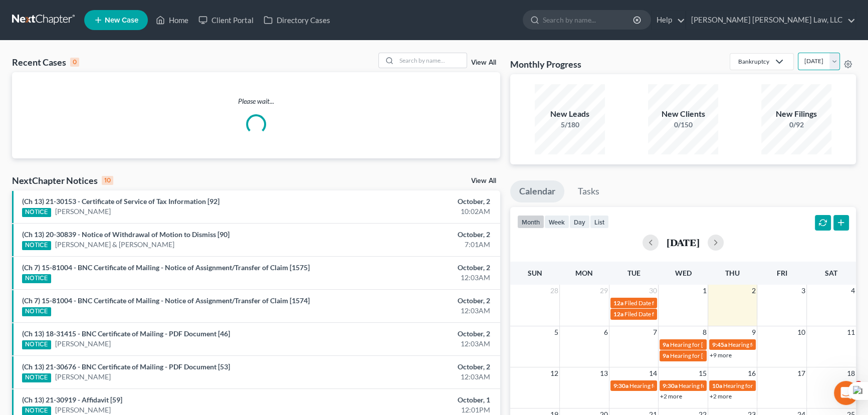 This screenshot has width=868, height=415. What do you see at coordinates (720, 344) in the screenshot?
I see `span: 9:45a` at bounding box center [720, 344].